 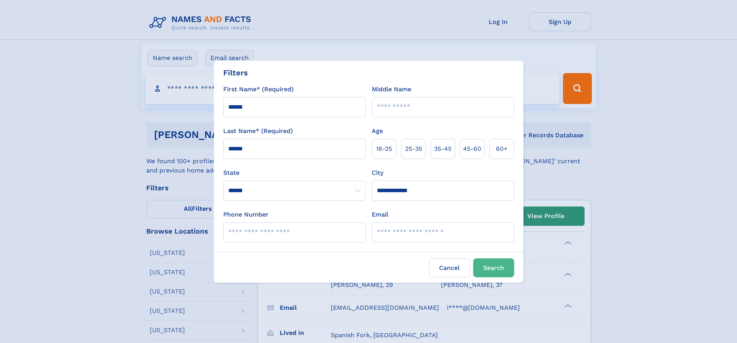 What do you see at coordinates (258, 131) in the screenshot?
I see `label: Last Name* (Required)` at bounding box center [258, 131].